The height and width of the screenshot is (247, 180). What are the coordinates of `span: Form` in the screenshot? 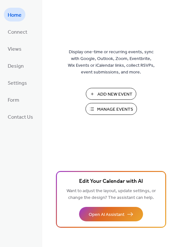 It's located at (13, 100).